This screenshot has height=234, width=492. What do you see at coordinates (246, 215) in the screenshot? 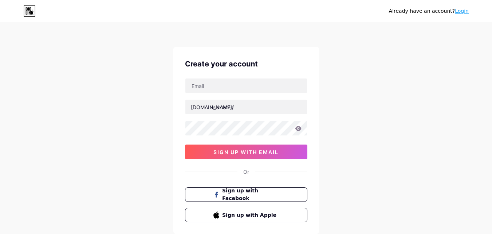
I see `button: Sign up with Apple` at bounding box center [246, 215].